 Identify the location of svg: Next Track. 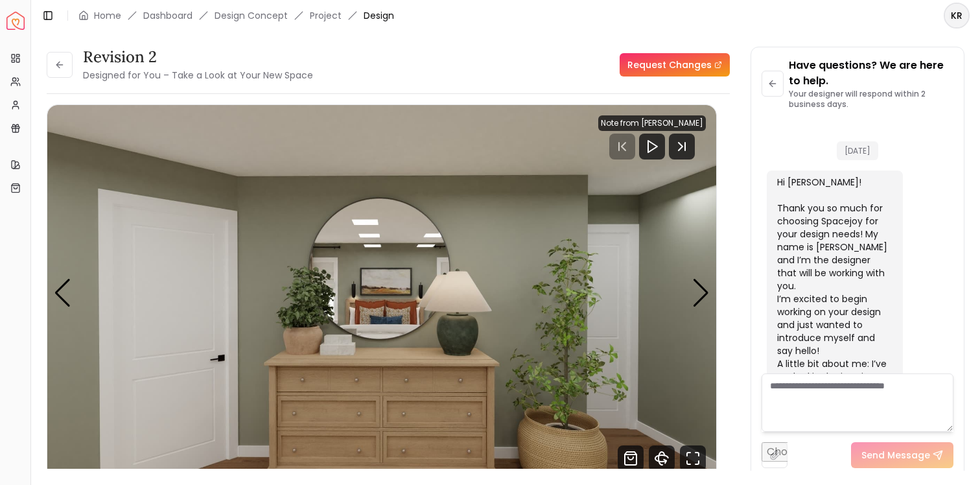
(682, 147).